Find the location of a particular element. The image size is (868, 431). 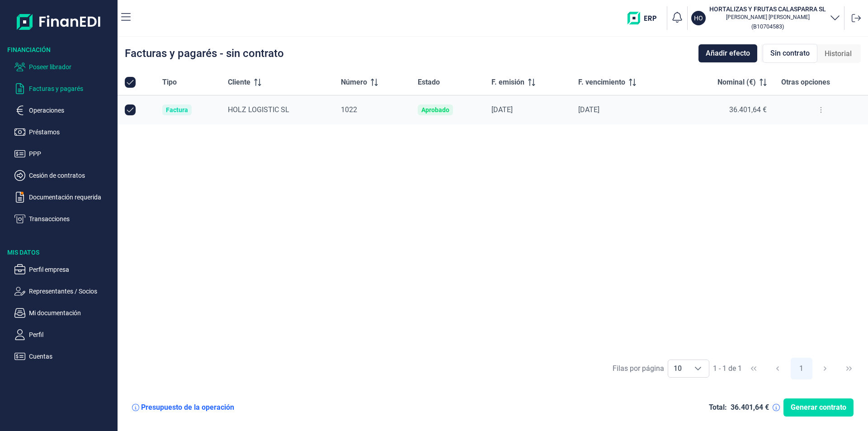

div: 36.401,64 € is located at coordinates (750, 407).